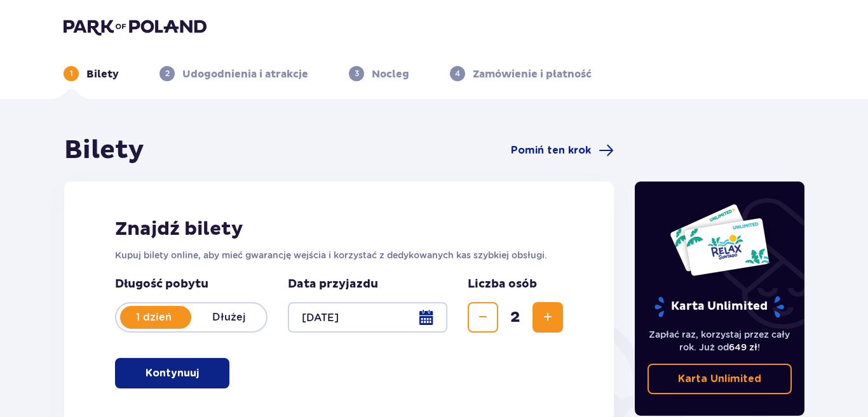 The height and width of the screenshot is (417, 868). I want to click on a: Karta Unlimited, so click(720, 379).